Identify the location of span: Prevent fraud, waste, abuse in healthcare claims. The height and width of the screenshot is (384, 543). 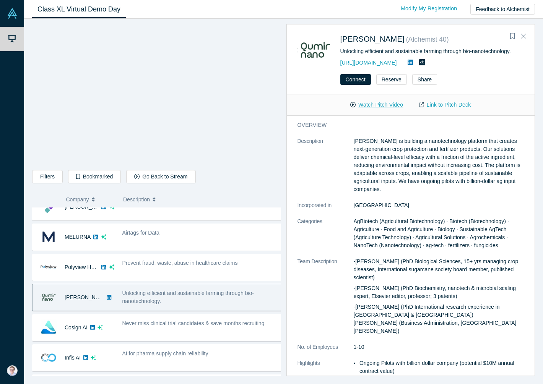
(180, 263).